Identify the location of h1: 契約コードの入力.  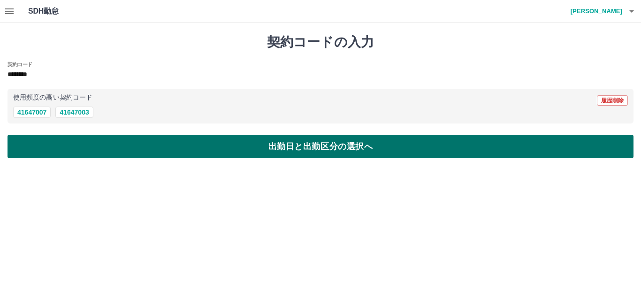
(320, 42).